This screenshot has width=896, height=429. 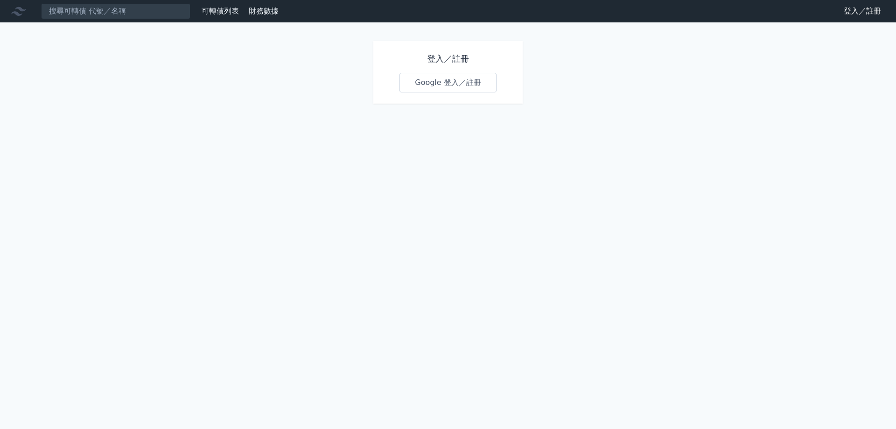 I want to click on h1: 登入／註冊, so click(x=448, y=59).